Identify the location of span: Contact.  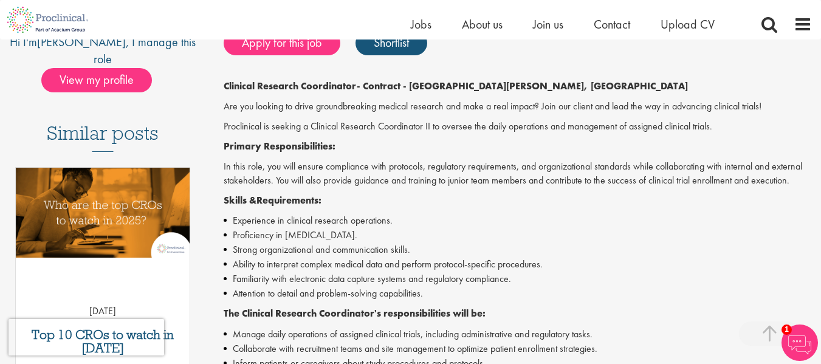
(612, 24).